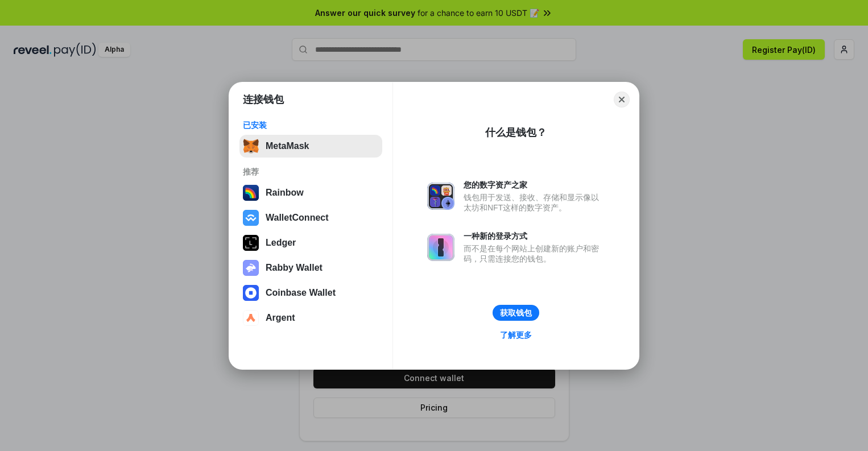  What do you see at coordinates (311, 218) in the screenshot?
I see `button: WalletConnect` at bounding box center [311, 218].